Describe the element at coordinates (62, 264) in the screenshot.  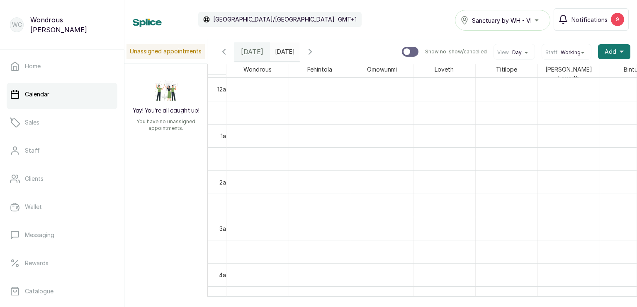
I see `a: Rewards` at that location.